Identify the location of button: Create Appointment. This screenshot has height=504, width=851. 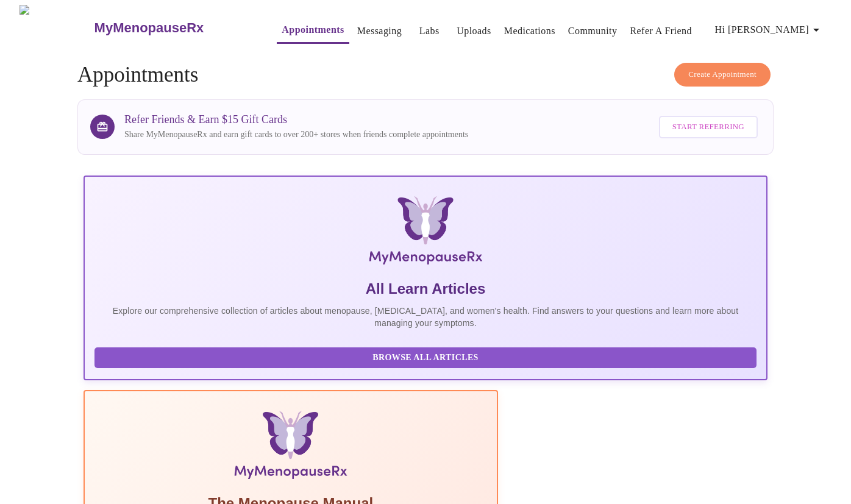
(722, 74).